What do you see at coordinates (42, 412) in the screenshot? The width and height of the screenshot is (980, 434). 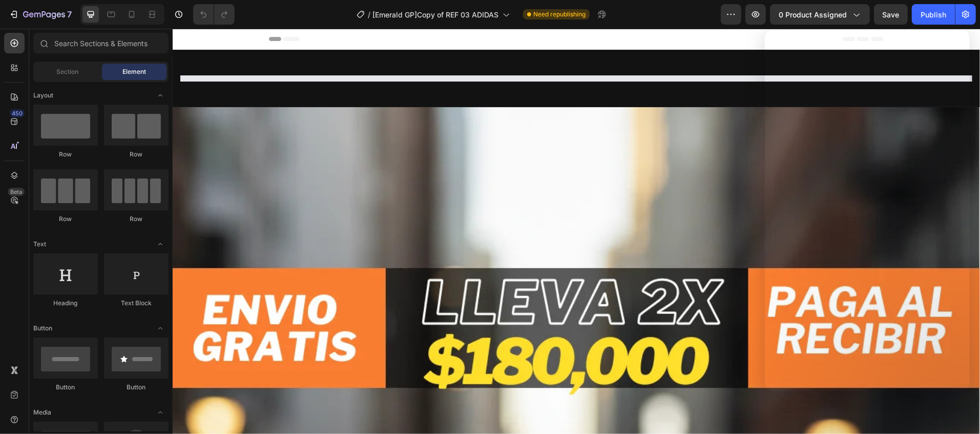 I see `span: Media` at bounding box center [42, 412].